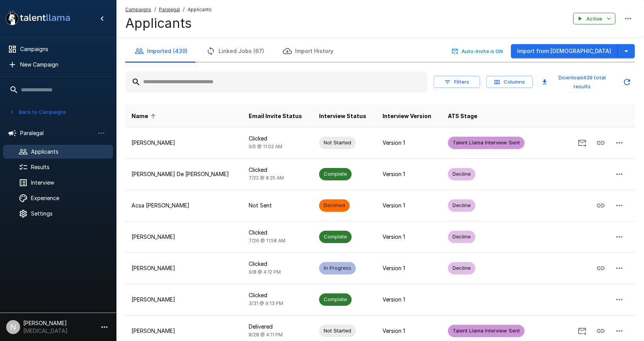  Describe the element at coordinates (235, 51) in the screenshot. I see `button: Linked Jobs (67)` at that location.